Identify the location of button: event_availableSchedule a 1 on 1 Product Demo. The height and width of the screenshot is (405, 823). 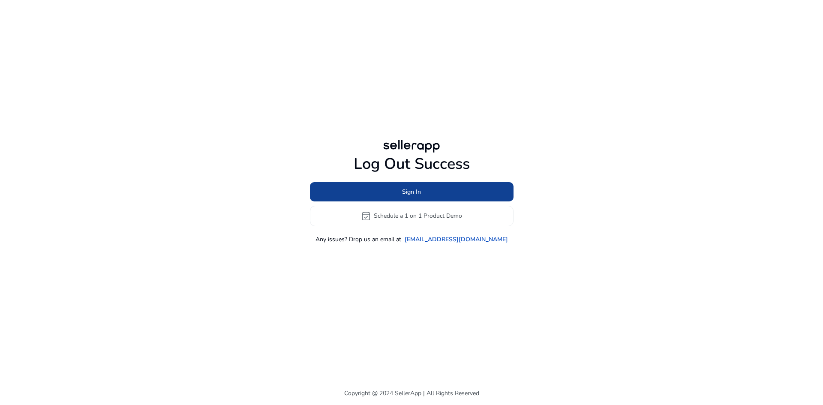
(411, 216).